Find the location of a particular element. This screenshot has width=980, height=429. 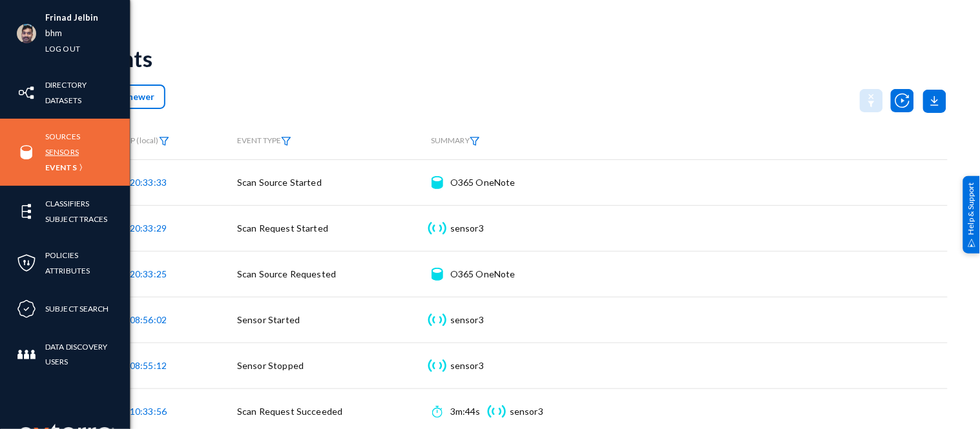

span: Sensor Stopped is located at coordinates (270, 365).